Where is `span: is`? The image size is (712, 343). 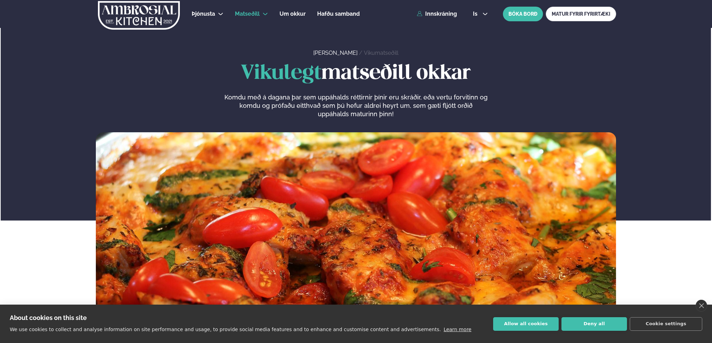 span: is is located at coordinates (476, 14).